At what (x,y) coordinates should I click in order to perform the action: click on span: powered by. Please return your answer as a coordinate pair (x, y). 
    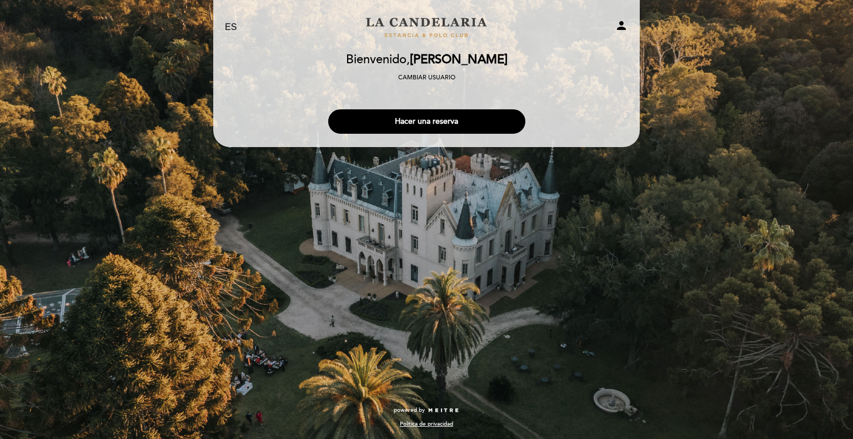
    Looking at the image, I should click on (409, 411).